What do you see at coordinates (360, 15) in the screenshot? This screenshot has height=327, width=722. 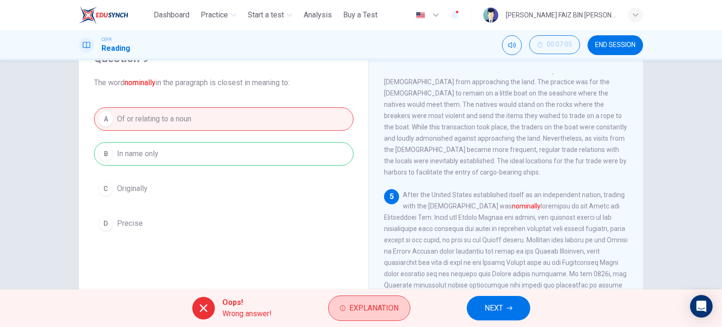 I see `span: Buy a Test` at bounding box center [360, 15].